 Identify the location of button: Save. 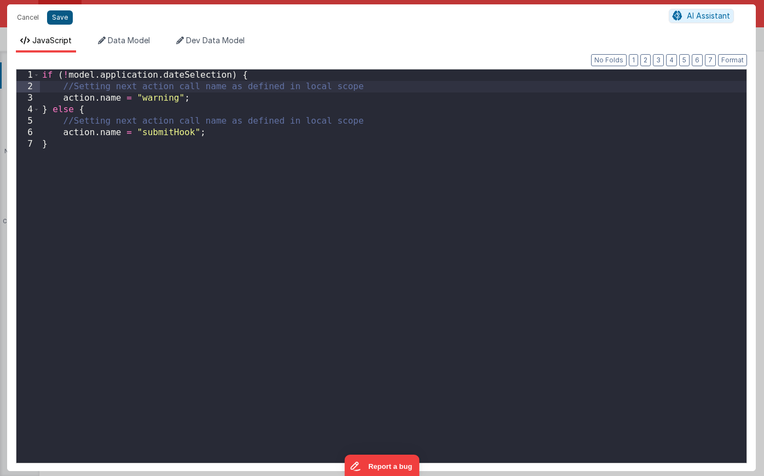
(60, 18).